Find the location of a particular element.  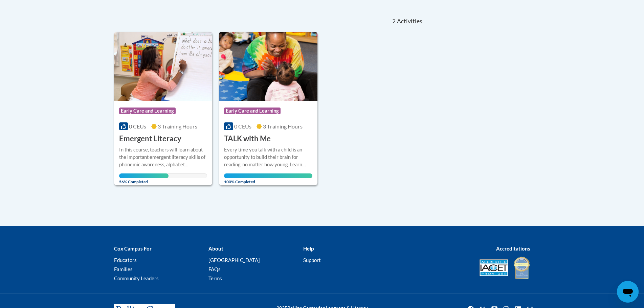

img: IDA® Accredited is located at coordinates (522, 268).